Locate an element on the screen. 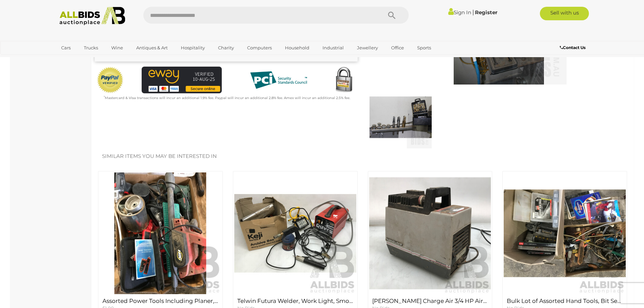  small: Mastercard & Visa transactions will incur an additional 1.9% fee. Paypal will incur an additional... is located at coordinates (227, 98).